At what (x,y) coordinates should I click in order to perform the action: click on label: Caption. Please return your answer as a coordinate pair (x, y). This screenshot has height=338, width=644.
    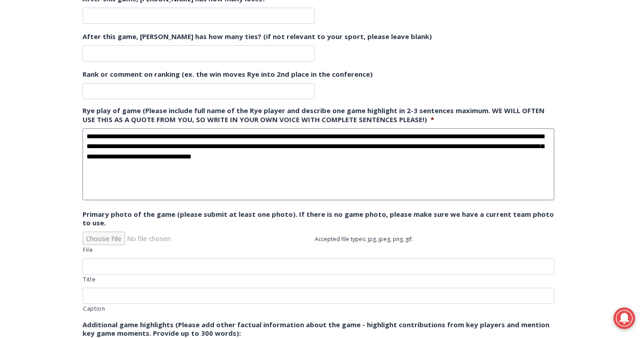
    Looking at the image, I should click on (319, 308).